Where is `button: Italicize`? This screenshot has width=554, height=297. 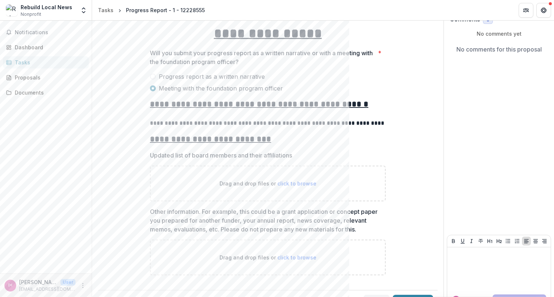
button: Italicize is located at coordinates (472, 241).